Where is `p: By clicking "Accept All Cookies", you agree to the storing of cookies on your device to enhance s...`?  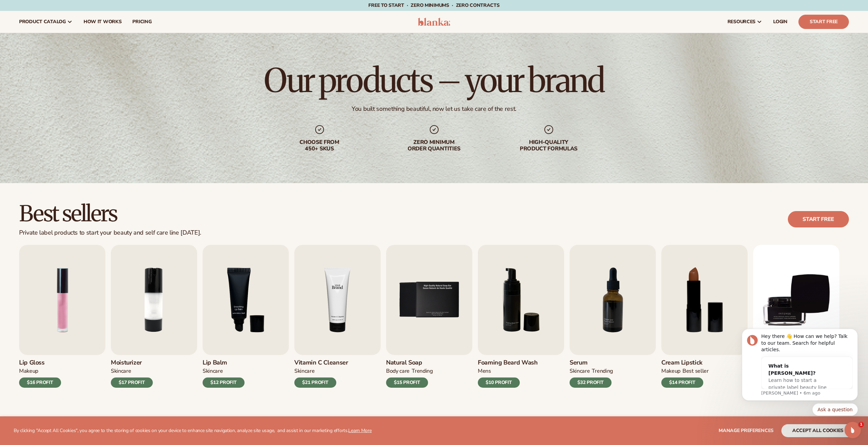
p: By clicking "Accept All Cookies", you agree to the storing of cookies on your device to enhance s... is located at coordinates (193, 431).